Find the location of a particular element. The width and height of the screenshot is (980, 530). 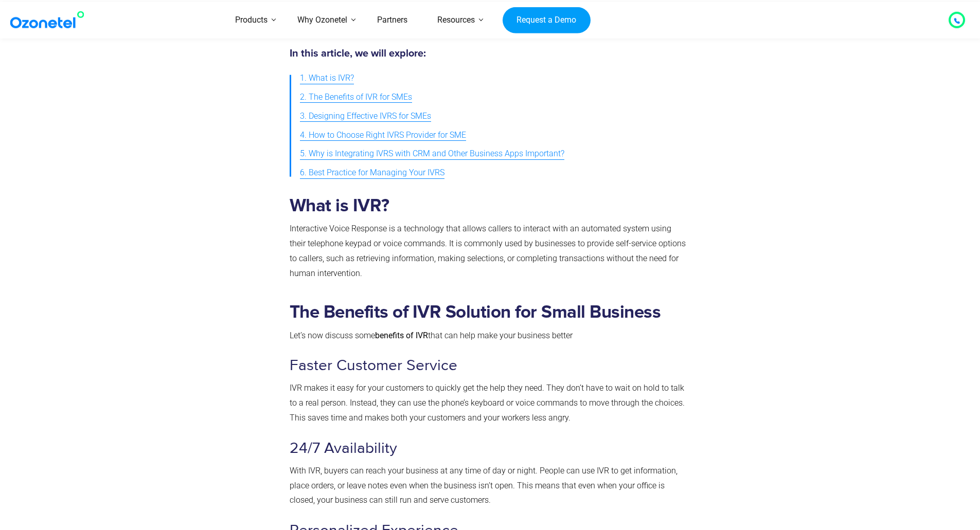

a: Request a Demo is located at coordinates (546, 20).